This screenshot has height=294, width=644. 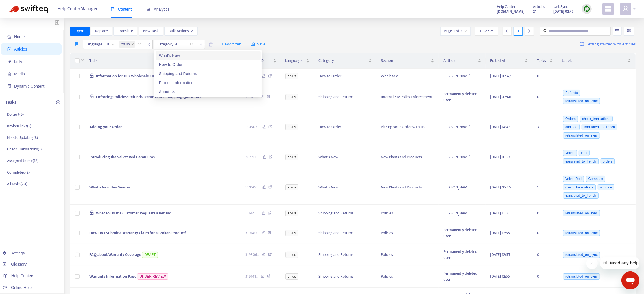 What do you see at coordinates (158, 9) in the screenshot?
I see `span: Analytics` at bounding box center [158, 9].